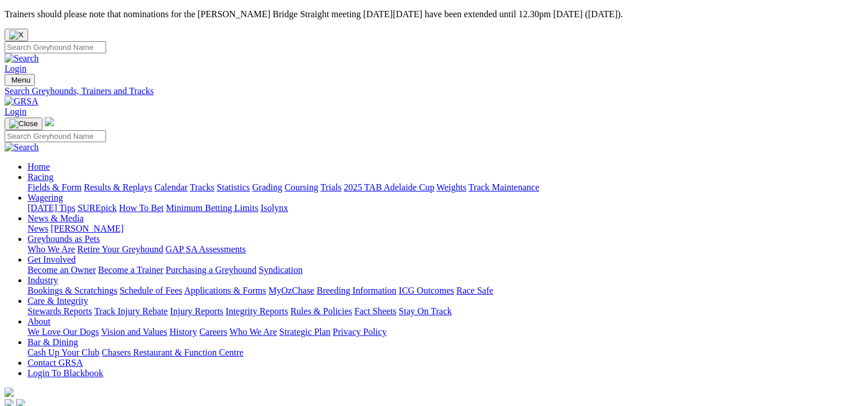 The height and width of the screenshot is (406, 868). I want to click on a: Purchasing a Greyhound, so click(211, 269).